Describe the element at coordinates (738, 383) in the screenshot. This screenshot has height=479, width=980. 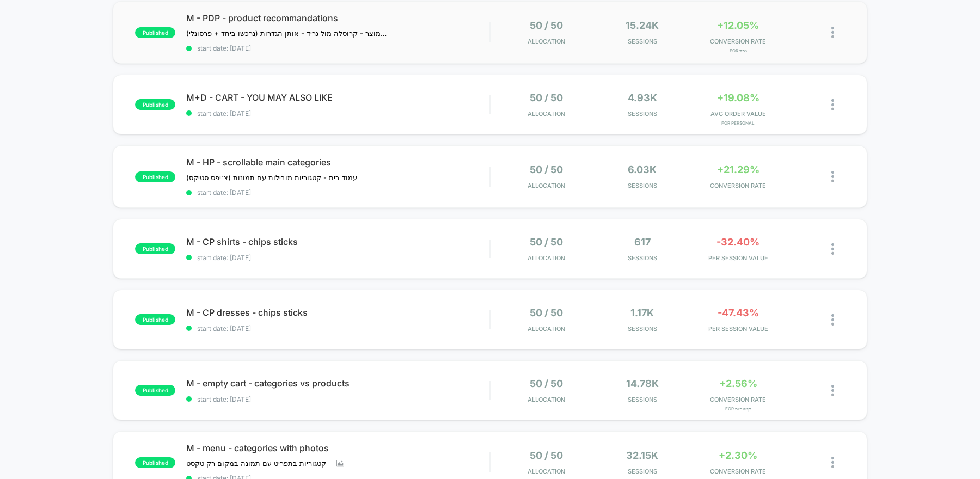
I see `span: +2.56%` at that location.